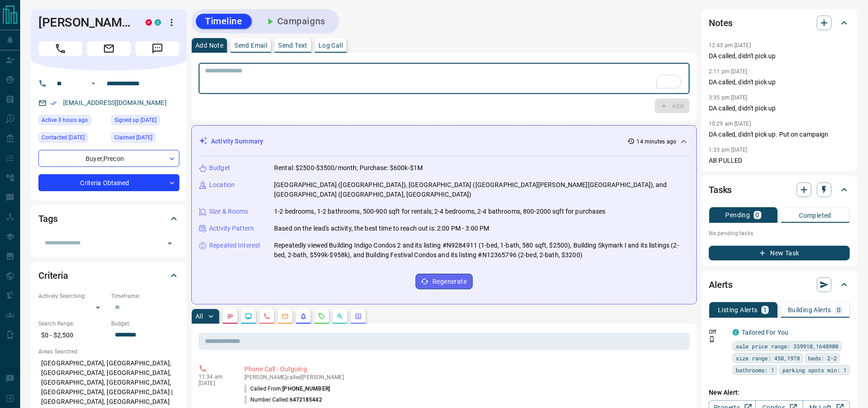 The image size is (868, 408). I want to click on p: Activity Summary, so click(237, 141).